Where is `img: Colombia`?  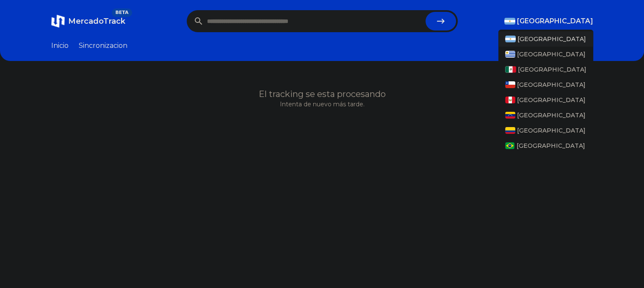 img: Colombia is located at coordinates (510, 130).